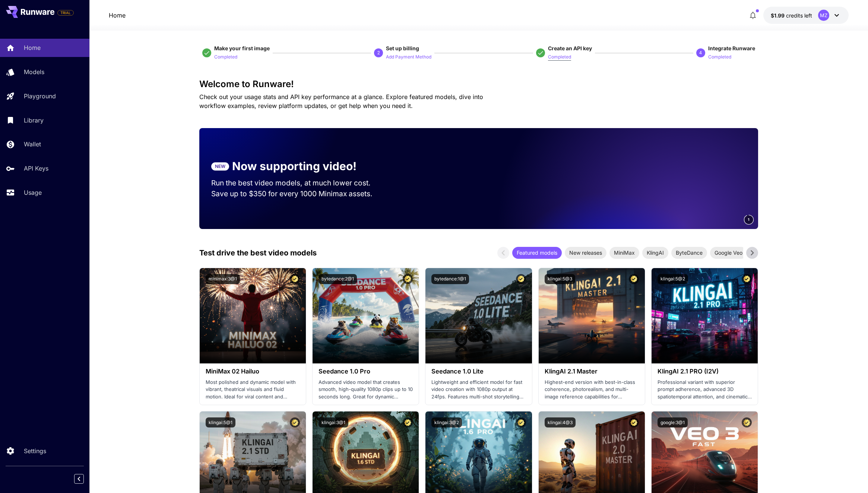 This screenshot has width=868, height=493. I want to click on h3: KlingAI 2.1 Master, so click(592, 371).